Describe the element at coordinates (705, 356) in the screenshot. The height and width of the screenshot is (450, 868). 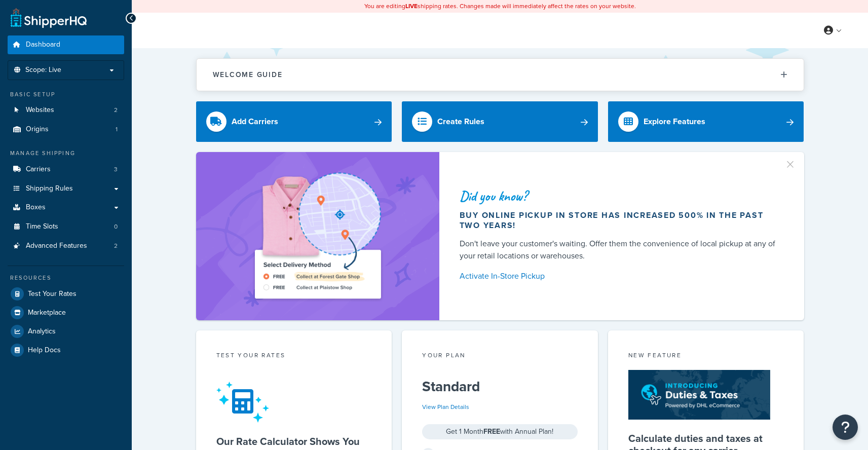
I see `div: New Feature` at that location.